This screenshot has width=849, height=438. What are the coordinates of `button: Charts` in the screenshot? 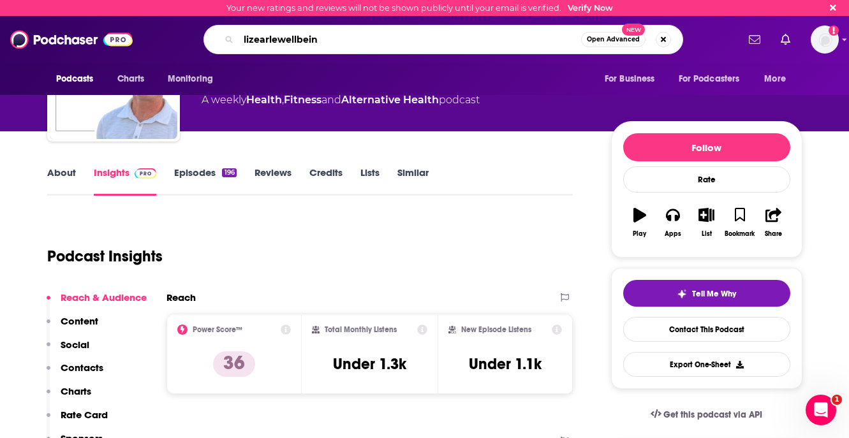 It's located at (69, 397).